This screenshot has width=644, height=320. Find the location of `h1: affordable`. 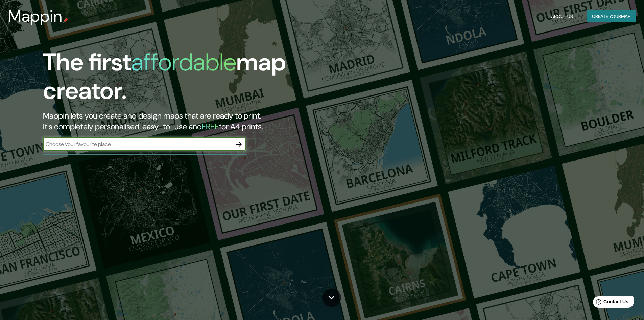

h1: affordable is located at coordinates (184, 62).